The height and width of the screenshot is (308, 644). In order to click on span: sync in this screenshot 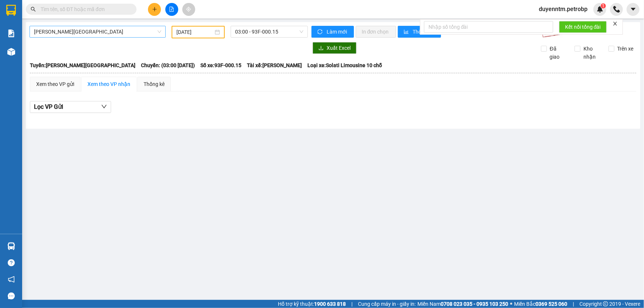, I will do `click(320, 32)`.